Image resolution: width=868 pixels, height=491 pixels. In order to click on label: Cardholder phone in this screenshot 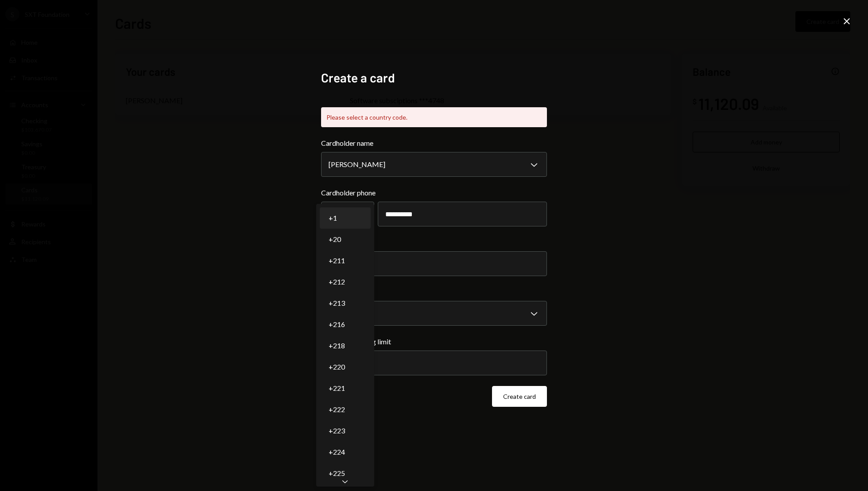, I will do `click(434, 193)`.